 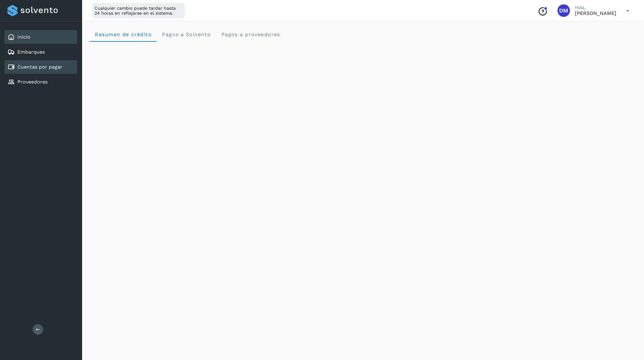 What do you see at coordinates (41, 82) in the screenshot?
I see `div: Proveedores` at bounding box center [41, 82].